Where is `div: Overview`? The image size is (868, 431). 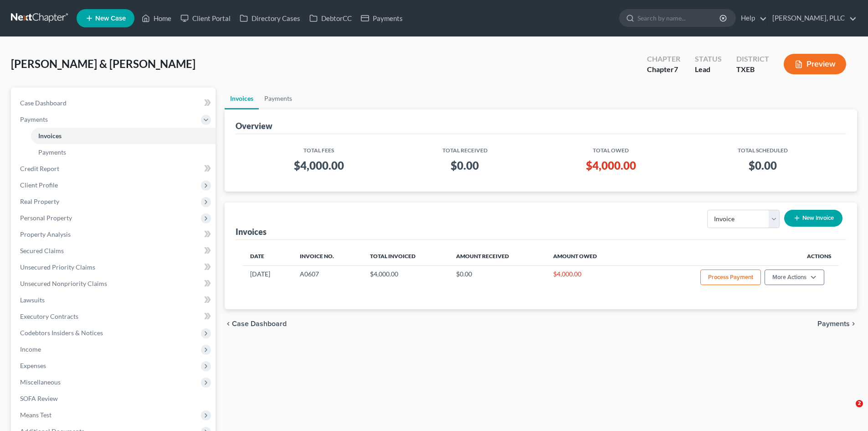
div: Overview is located at coordinates (254, 126).